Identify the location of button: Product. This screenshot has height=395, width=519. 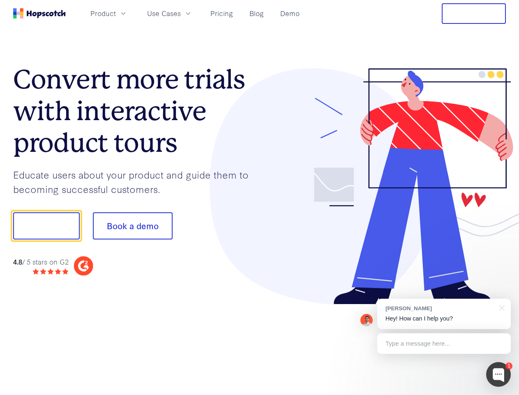
(109, 13).